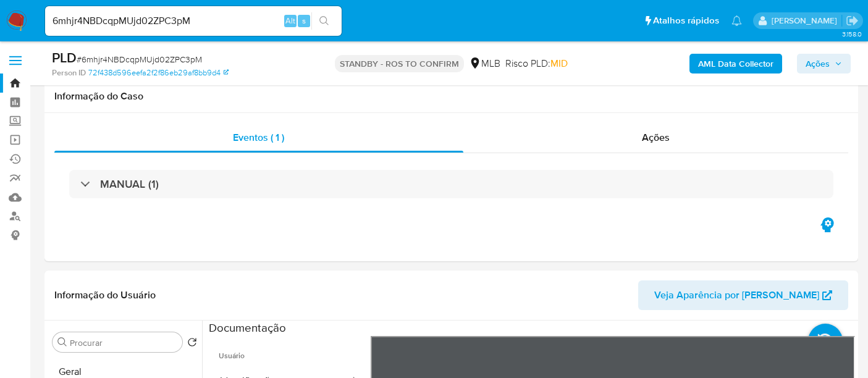 This screenshot has height=378, width=868. What do you see at coordinates (62, 342) in the screenshot?
I see `button: Procurar` at bounding box center [62, 342].